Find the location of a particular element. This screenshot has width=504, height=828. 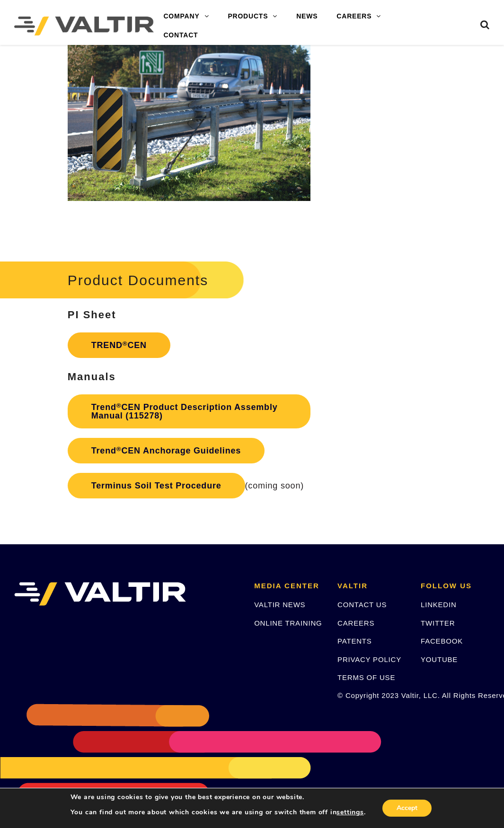

a: VALTIR NEWS is located at coordinates (280, 604).